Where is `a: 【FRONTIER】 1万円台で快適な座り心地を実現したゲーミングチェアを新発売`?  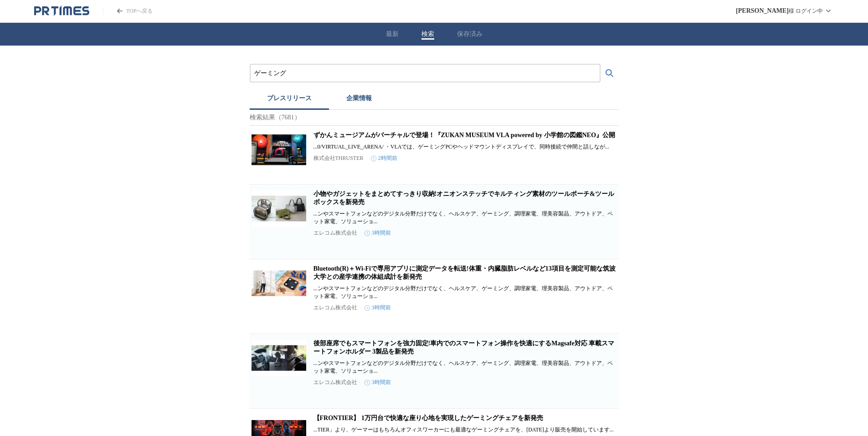 a: 【FRONTIER】 1万円台で快適な座り心地を実現したゲーミングチェアを新発売 is located at coordinates (428, 417).